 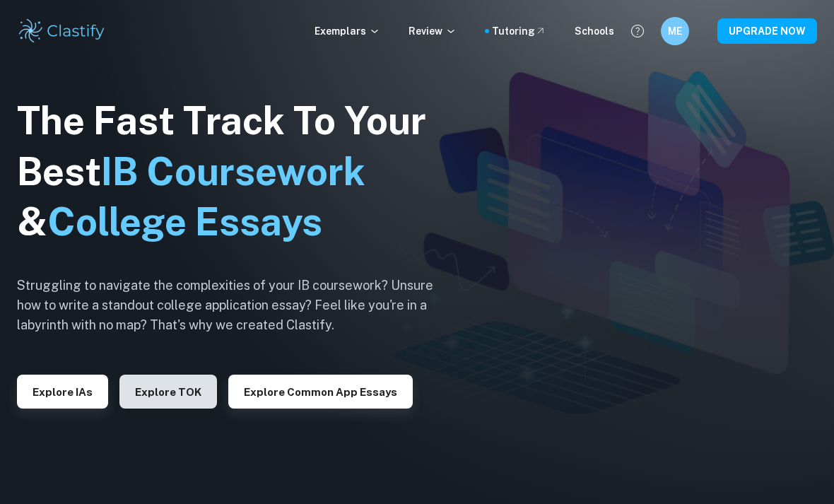 What do you see at coordinates (638, 31) in the screenshot?
I see `button: Help and Feedback` at bounding box center [638, 31].